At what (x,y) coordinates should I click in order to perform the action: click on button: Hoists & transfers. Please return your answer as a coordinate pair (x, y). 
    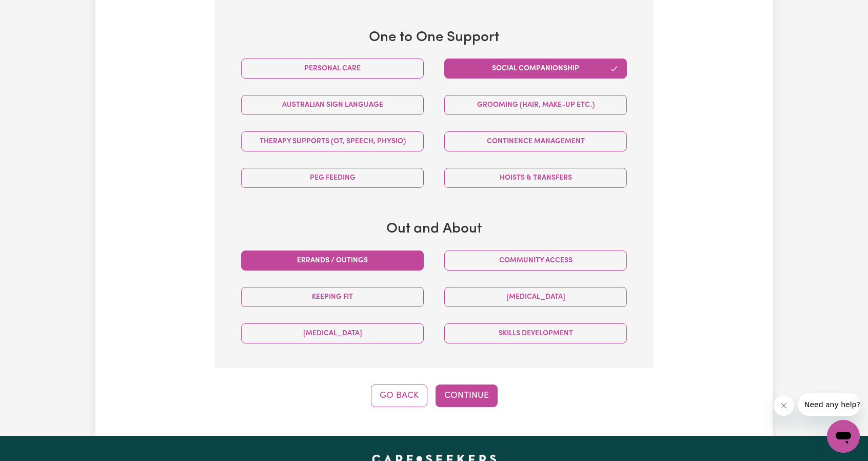
    Looking at the image, I should click on (536, 178).